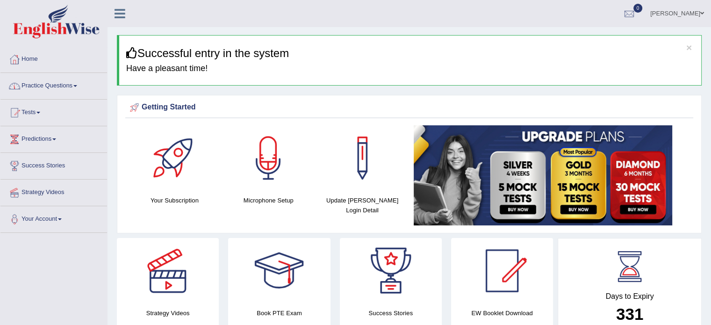  Describe the element at coordinates (54, 165) in the screenshot. I see `a: Success Stories` at that location.